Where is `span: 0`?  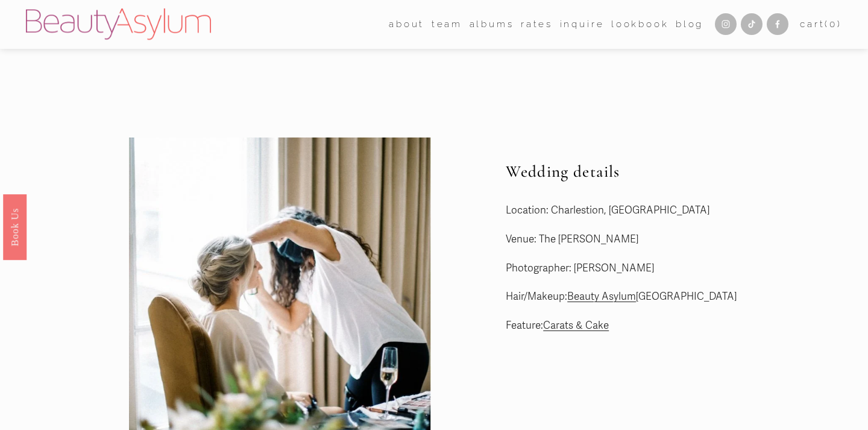 span: 0 is located at coordinates (833, 24).